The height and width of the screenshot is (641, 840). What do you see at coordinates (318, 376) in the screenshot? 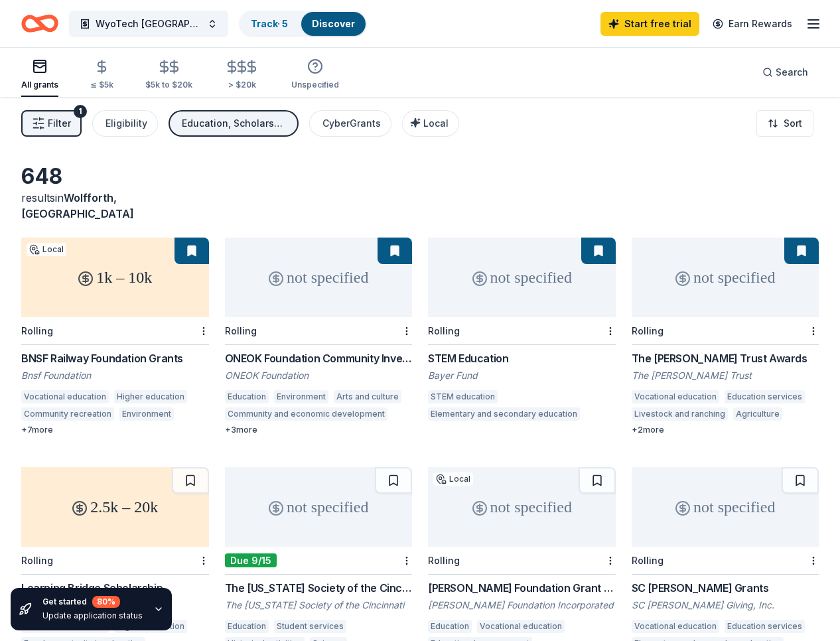
I see `div: ONEOK Foundation` at bounding box center [318, 376].